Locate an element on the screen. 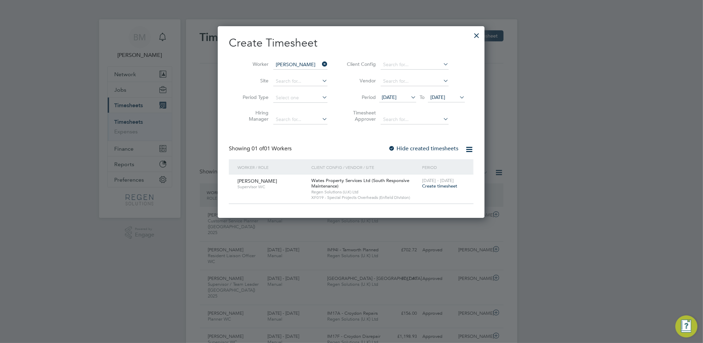 This screenshot has width=703, height=343. span: Regen Solutions (U.K) Ltd is located at coordinates (365, 192).